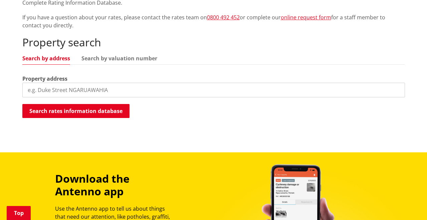  What do you see at coordinates (76, 111) in the screenshot?
I see `button: Search rates information database` at bounding box center [76, 111].